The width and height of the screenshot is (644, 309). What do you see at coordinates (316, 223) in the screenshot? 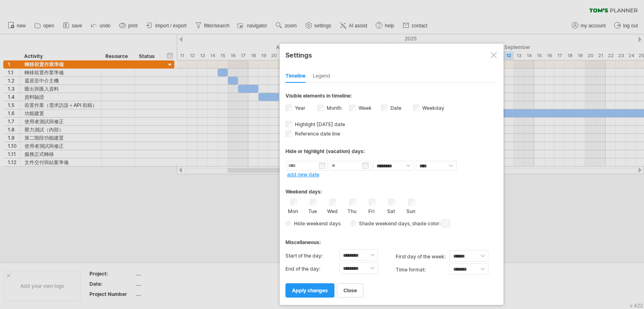
I see `span: Hide weekend days` at bounding box center [316, 223].